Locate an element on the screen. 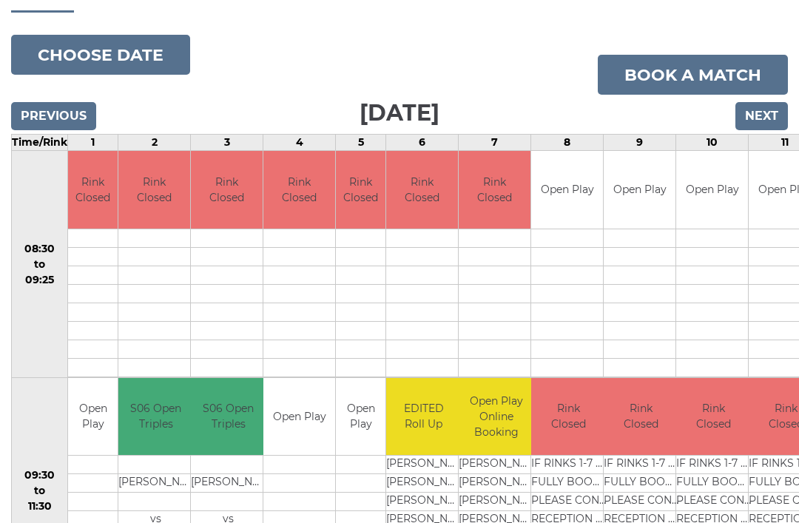  td: Open Play Online Booking is located at coordinates (495, 416).